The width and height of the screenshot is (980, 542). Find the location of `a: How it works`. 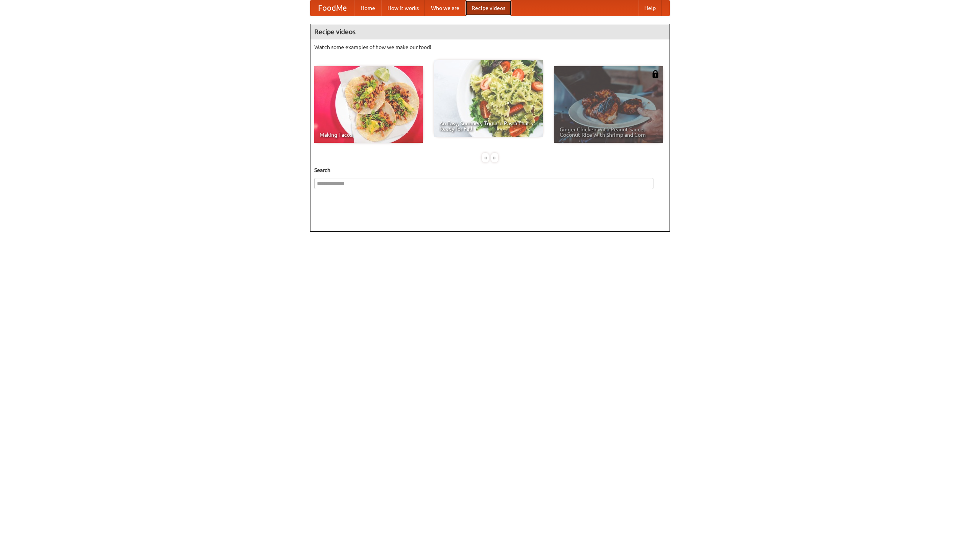

a: How it works is located at coordinates (403, 8).